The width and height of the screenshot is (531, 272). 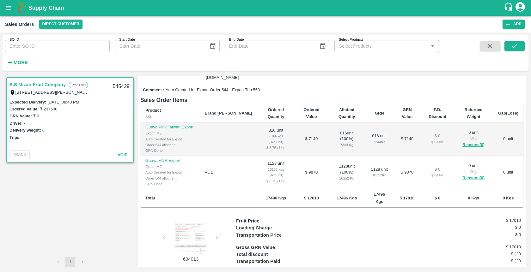 I want to click on label: Ordered Value:, so click(x=24, y=109).